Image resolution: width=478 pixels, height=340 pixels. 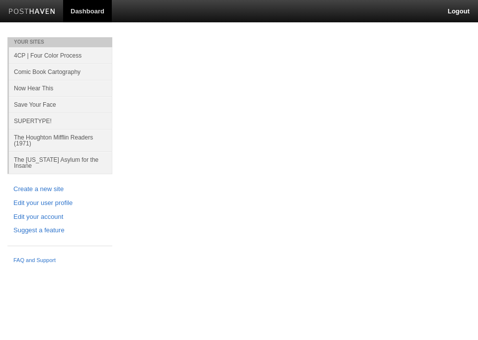 I want to click on li: Your Sites, so click(x=60, y=42).